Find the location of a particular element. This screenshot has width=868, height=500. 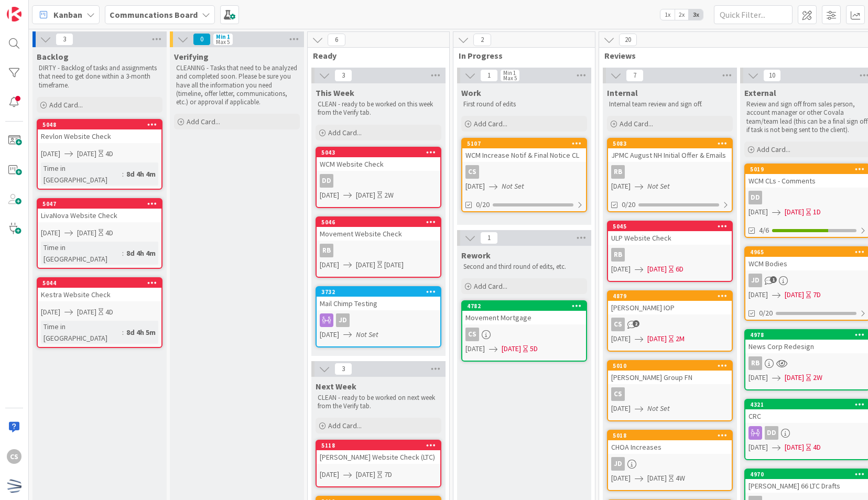

div: 5044Kestra Website Check is located at coordinates (99, 290).